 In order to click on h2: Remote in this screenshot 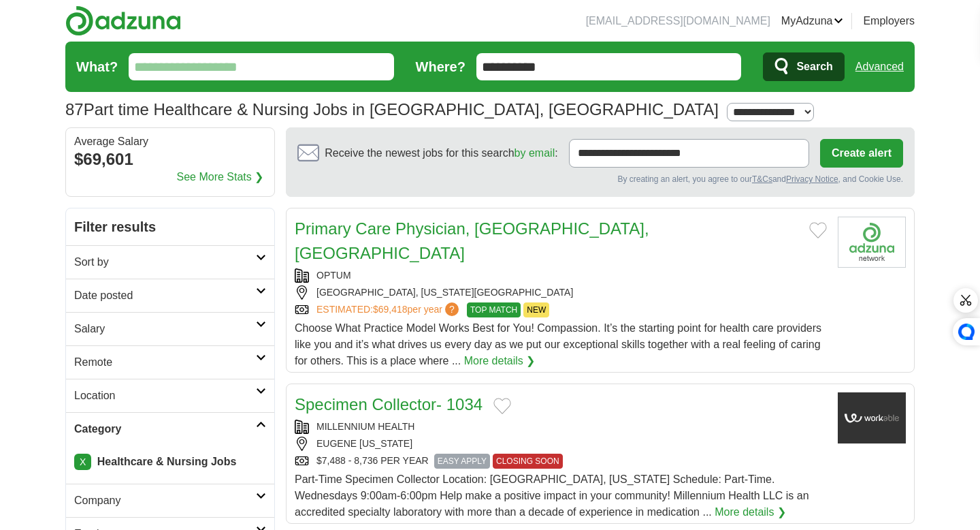, I will do `click(165, 362)`.